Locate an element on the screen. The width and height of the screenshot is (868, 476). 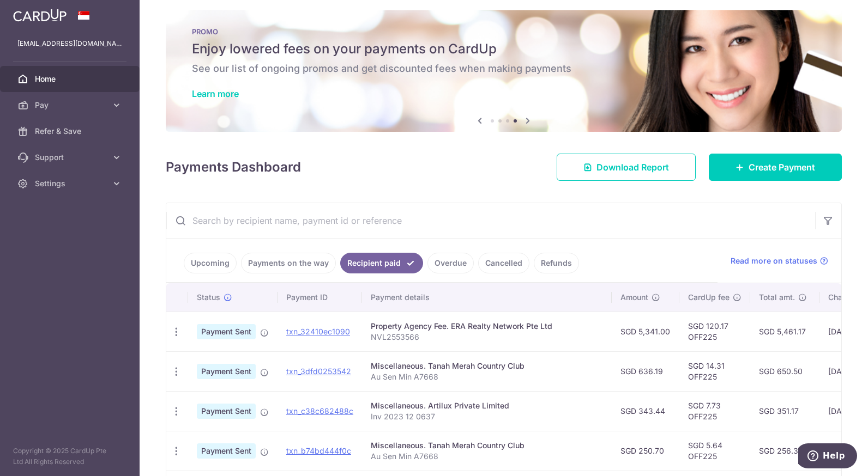
div: Miscellaneous. Artilux Private Limited is located at coordinates (487, 406).